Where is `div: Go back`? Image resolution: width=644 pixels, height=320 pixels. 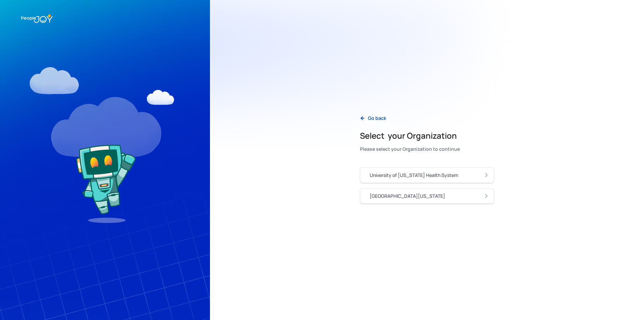
div: Go back is located at coordinates (377, 118).